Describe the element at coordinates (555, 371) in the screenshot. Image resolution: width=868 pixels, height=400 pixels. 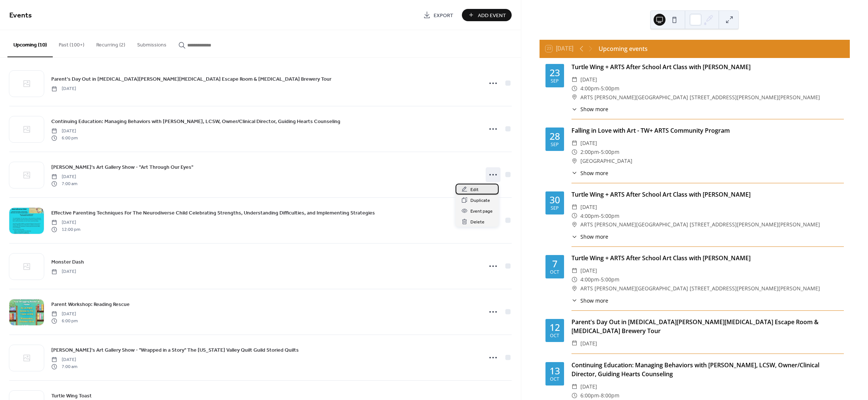
I see `div: 13` at that location.